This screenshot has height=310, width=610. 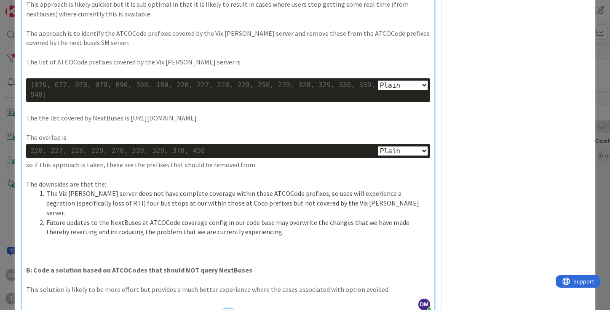 I want to click on div: [076, 077, 078, 079, 090, 100, 180, 220, 227, 228, 229, 250, 270, 320, 329, 330, 339, 370, 450, 940], so click(x=228, y=90).